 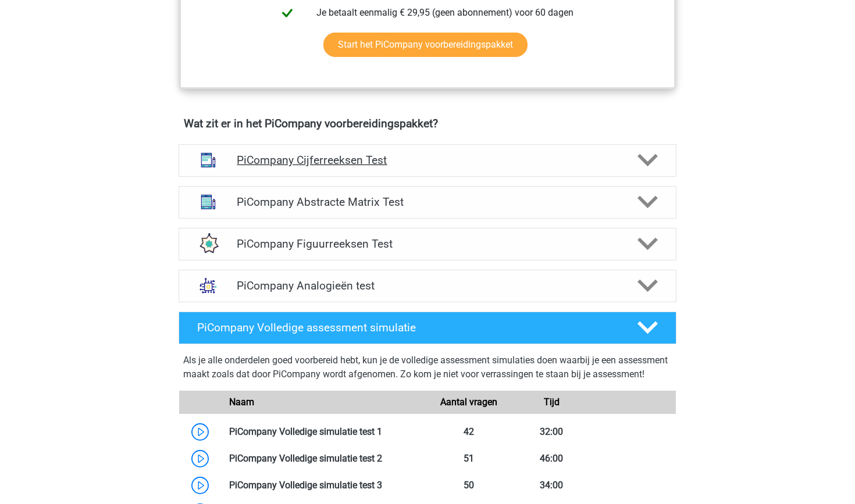 What do you see at coordinates (324, 485) in the screenshot?
I see `div: PiCompany Volledige simulatie test 3` at bounding box center [324, 485].